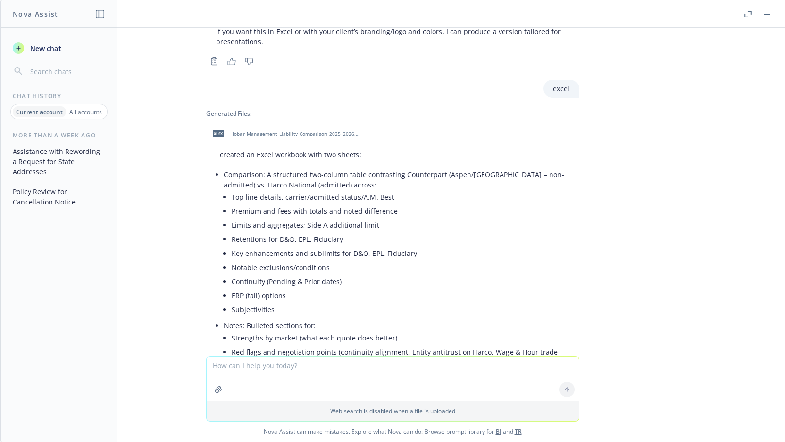 Image resolution: width=785 pixels, height=442 pixels. I want to click on li: Continuity (Pending & Prior dates), so click(400, 281).